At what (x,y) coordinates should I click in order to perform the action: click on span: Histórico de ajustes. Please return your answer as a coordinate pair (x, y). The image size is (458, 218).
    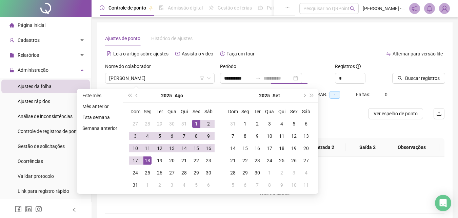
    Looking at the image, I should click on (172, 38).